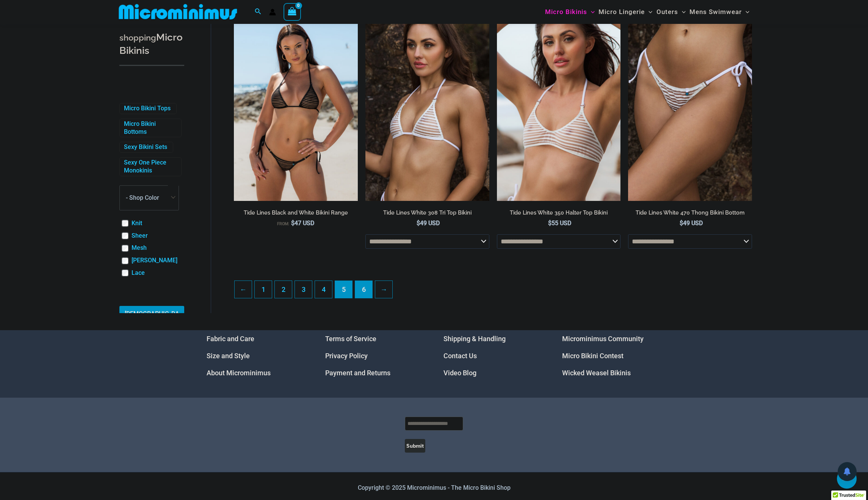  Describe the element at coordinates (139, 248) in the screenshot. I see `a: Mesh` at that location.